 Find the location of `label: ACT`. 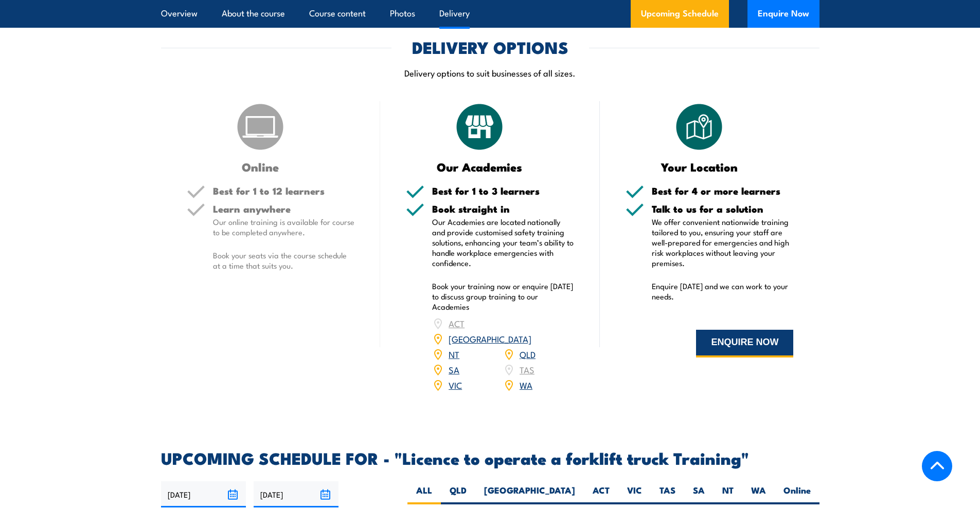

label: ACT is located at coordinates (601, 495).